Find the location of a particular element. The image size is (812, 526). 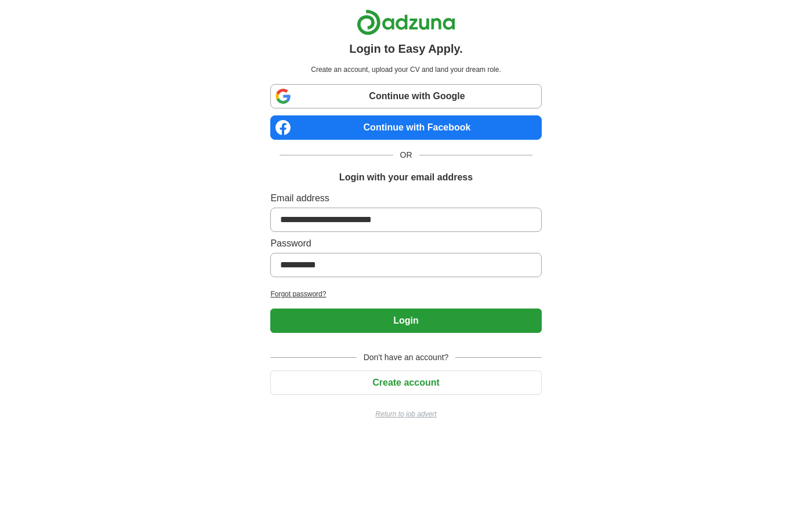

span: OR is located at coordinates (406, 155).